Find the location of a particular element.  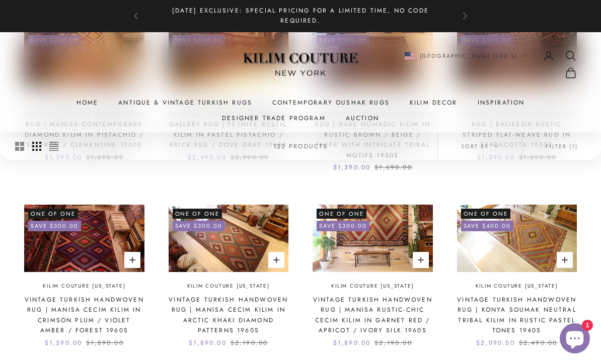

button: Switch to smaller product images is located at coordinates (37, 146).